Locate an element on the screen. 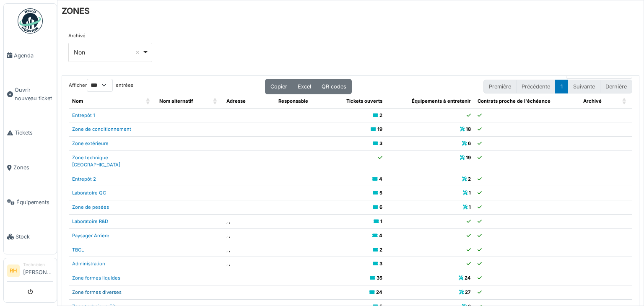 This screenshot has height=306, width=644. span: Archivé: Activate to sort is located at coordinates (624, 101).